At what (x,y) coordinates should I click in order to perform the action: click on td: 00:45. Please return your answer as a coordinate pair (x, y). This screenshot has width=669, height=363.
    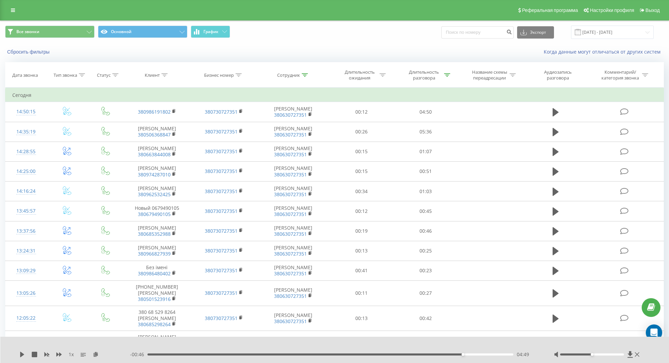
    Looking at the image, I should click on (426, 211).